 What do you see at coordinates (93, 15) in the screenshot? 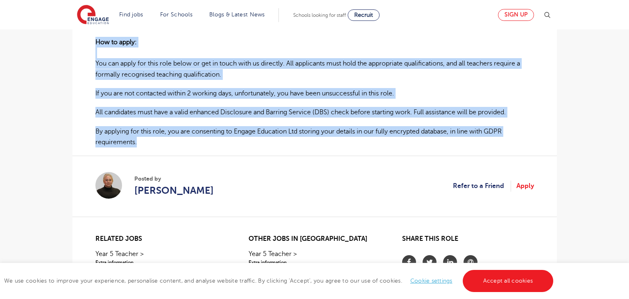
I see `img: Engage Education` at bounding box center [93, 15].